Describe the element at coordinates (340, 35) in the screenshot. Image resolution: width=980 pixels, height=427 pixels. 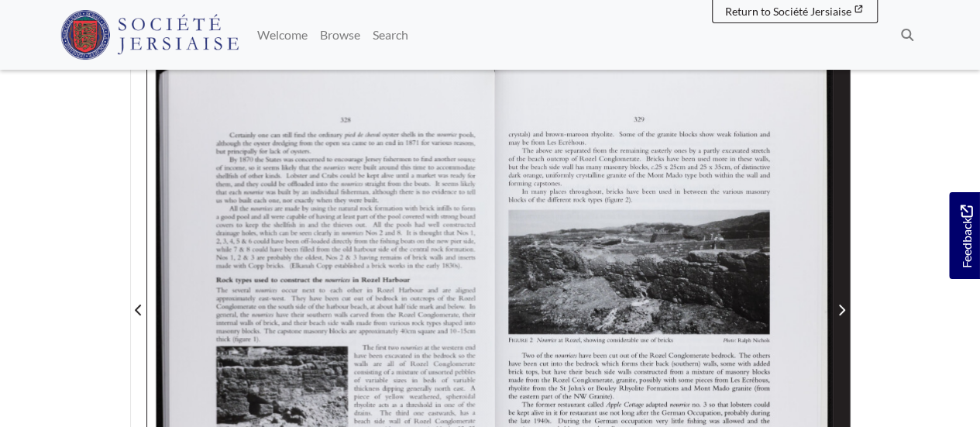
I see `a: Browse` at that location.